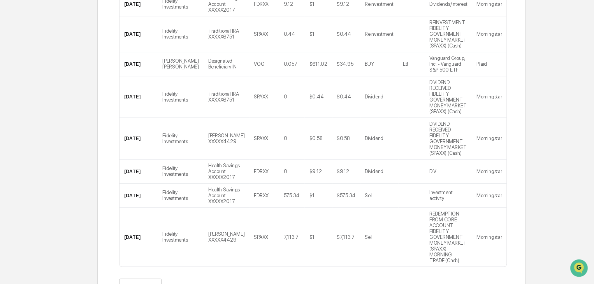 This screenshot has height=284, width=594. Describe the element at coordinates (80, 102) in the screenshot. I see `span: Attestations` at that location.